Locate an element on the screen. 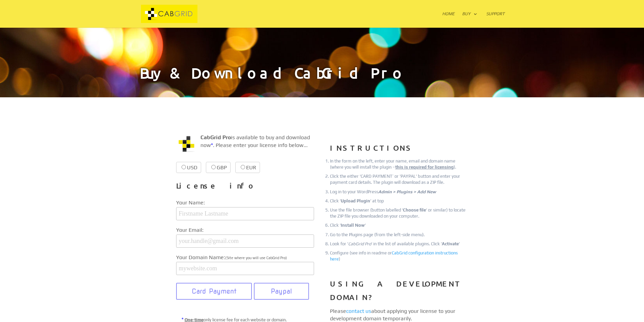  label: USD is located at coordinates (189, 167).